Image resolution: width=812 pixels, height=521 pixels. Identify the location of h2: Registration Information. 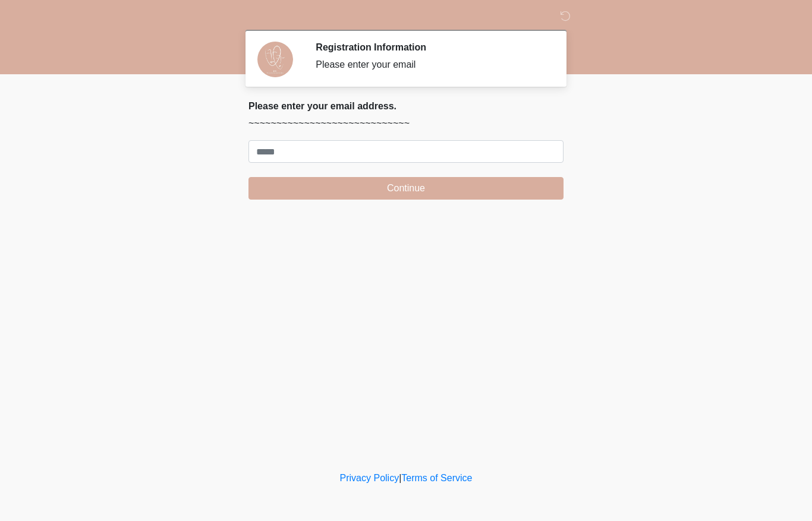
(430, 47).